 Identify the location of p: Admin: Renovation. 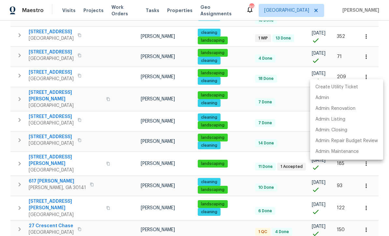
(335, 108).